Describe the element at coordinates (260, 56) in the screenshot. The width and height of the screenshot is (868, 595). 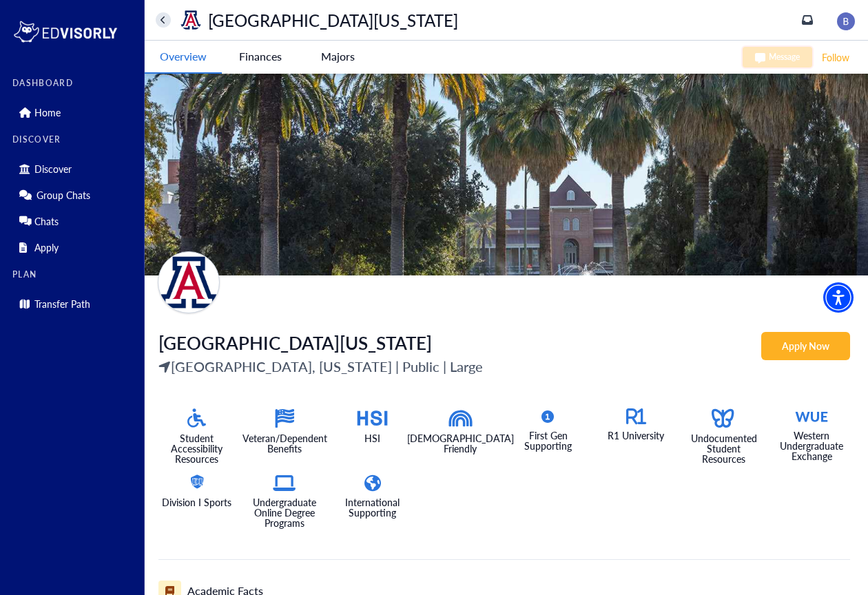
I see `button: Finances` at that location.